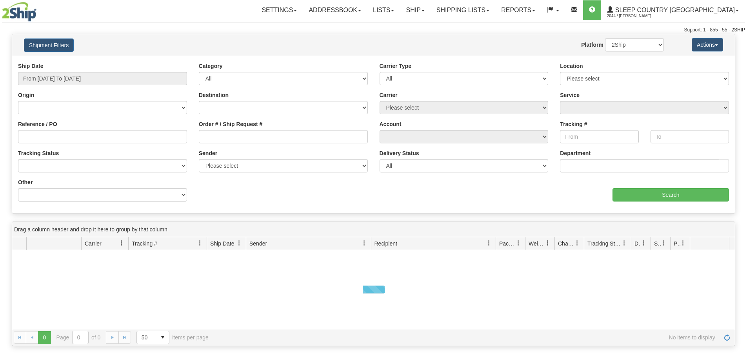 The height and width of the screenshot is (361, 747). What do you see at coordinates (396, 66) in the screenshot?
I see `label: Carrier Type` at bounding box center [396, 66].